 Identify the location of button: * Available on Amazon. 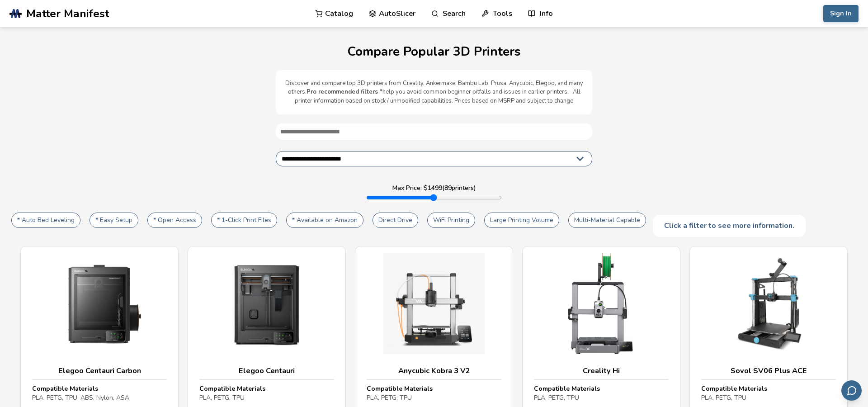
(325, 221).